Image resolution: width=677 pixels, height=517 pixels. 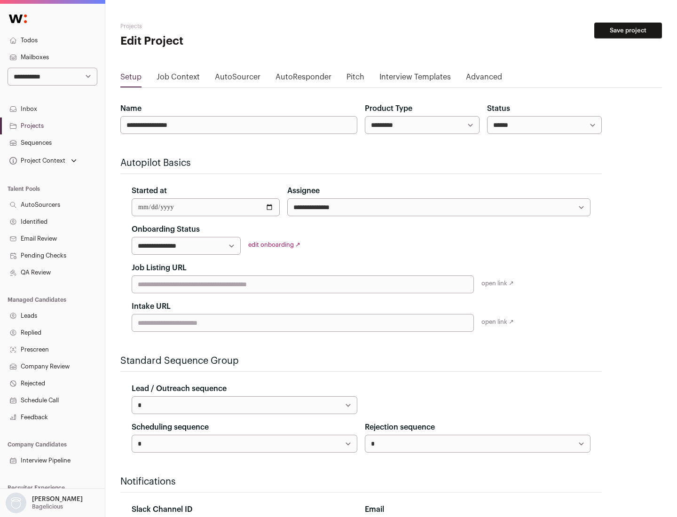 I want to click on h2: Autopilot Basics, so click(x=361, y=163).